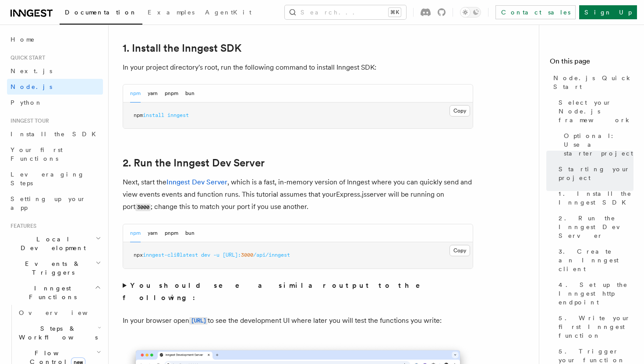 This screenshot has height=364, width=644. I want to click on a: Documentation, so click(101, 13).